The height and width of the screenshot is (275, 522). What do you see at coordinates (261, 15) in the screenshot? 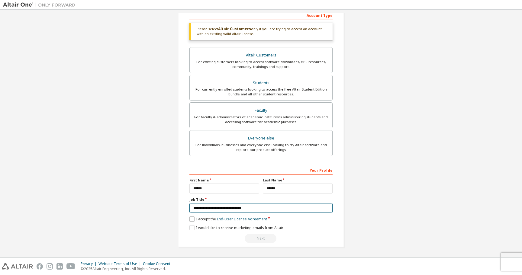
I see `div: Account Type` at bounding box center [261, 15].